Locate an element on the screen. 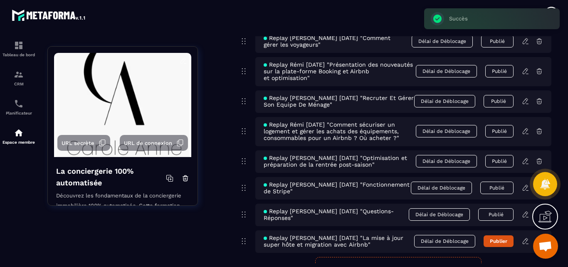 This screenshot has width=568, height=267. p: Tableau de bord is located at coordinates (19, 54).